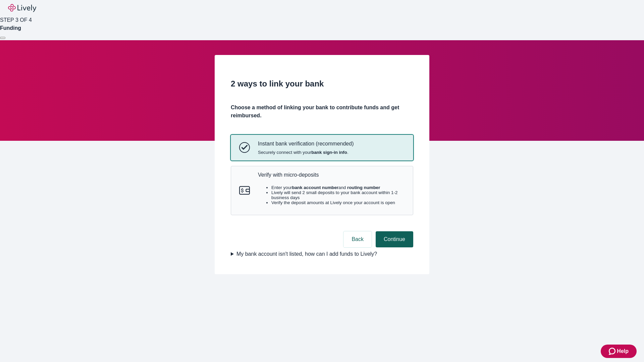 This screenshot has width=644, height=362. Describe the element at coordinates (331, 174) in the screenshot. I see `p: Verify with micro-deposits` at that location.